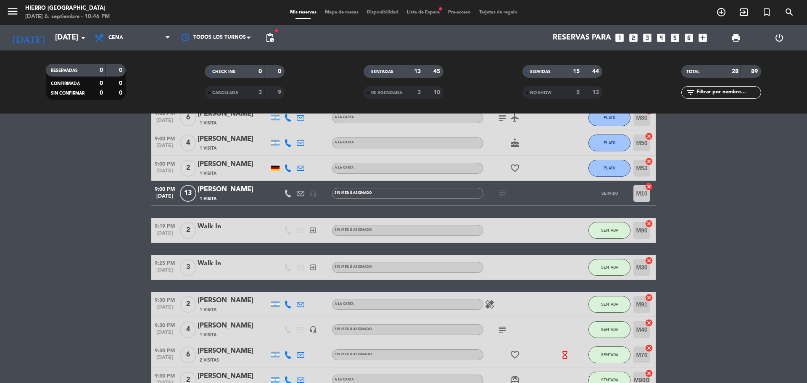 This screenshot has height=383, width=807. I want to click on i: looks_two, so click(633, 38).